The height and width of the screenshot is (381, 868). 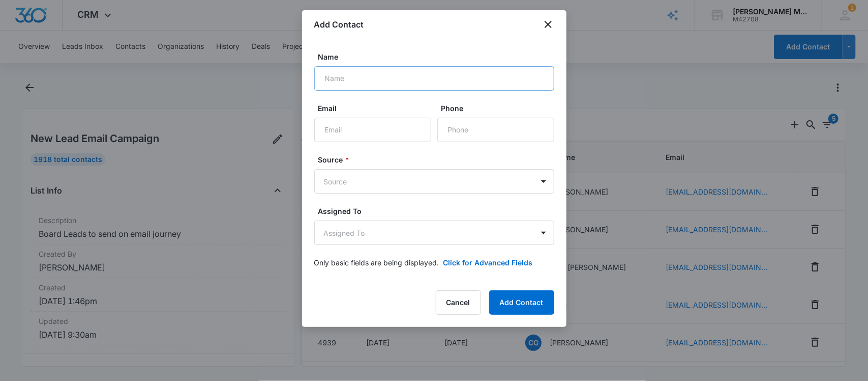 I want to click on label: Phone, so click(x=500, y=108).